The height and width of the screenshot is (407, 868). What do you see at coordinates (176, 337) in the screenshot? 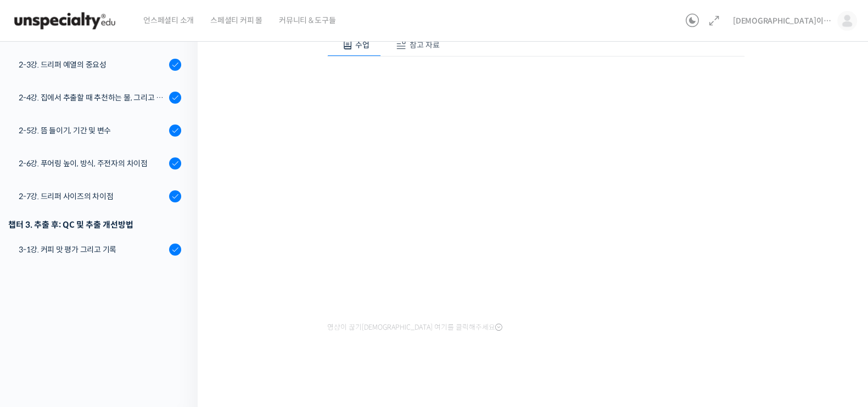
I see `span: 설정` at bounding box center [176, 337].